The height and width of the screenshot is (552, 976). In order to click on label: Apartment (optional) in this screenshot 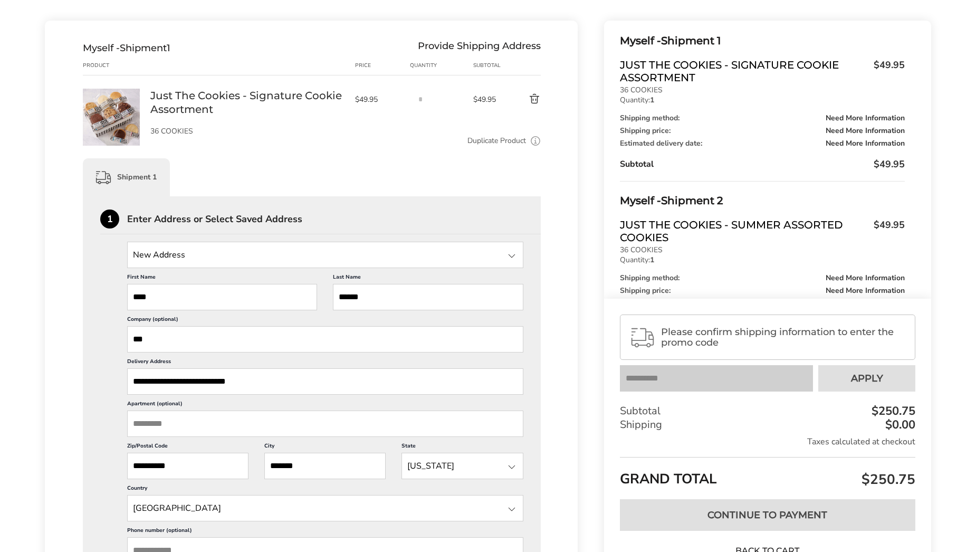, I will do `click(325, 405)`.